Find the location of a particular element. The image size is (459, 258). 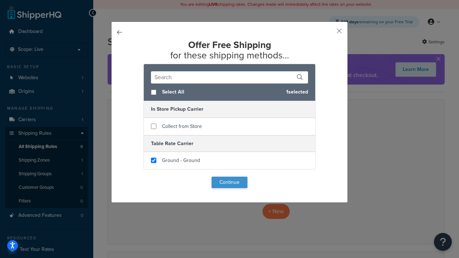

h2: for these shipping methods... is located at coordinates (229, 50).